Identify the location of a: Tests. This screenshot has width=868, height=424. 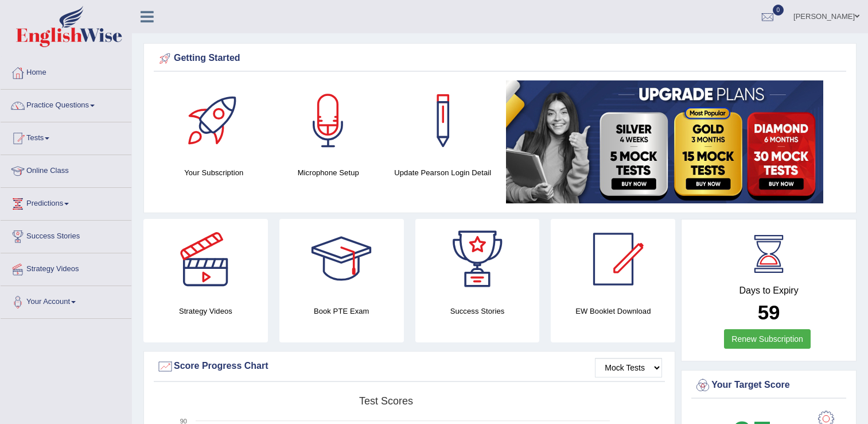
(66, 137).